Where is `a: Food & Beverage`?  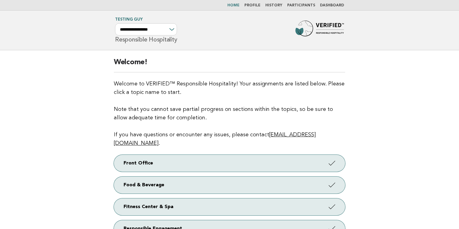
a: Food & Beverage is located at coordinates (229, 185).